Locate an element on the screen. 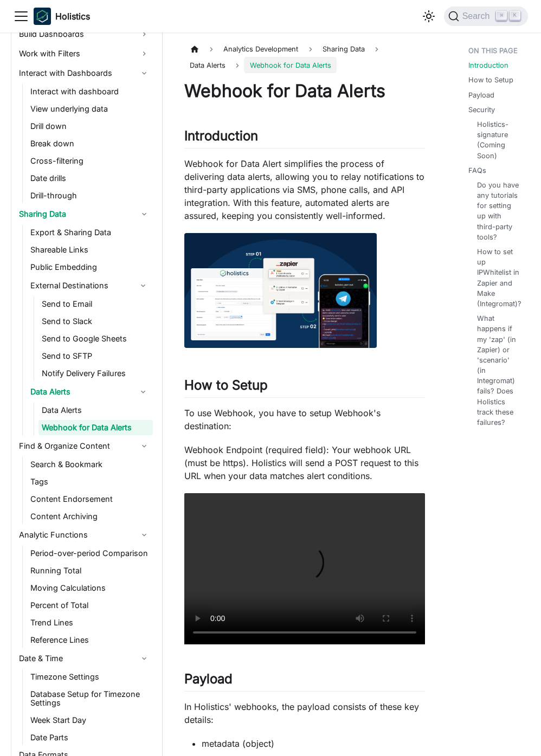 The image size is (541, 756). a: FAQs is located at coordinates (477, 170).